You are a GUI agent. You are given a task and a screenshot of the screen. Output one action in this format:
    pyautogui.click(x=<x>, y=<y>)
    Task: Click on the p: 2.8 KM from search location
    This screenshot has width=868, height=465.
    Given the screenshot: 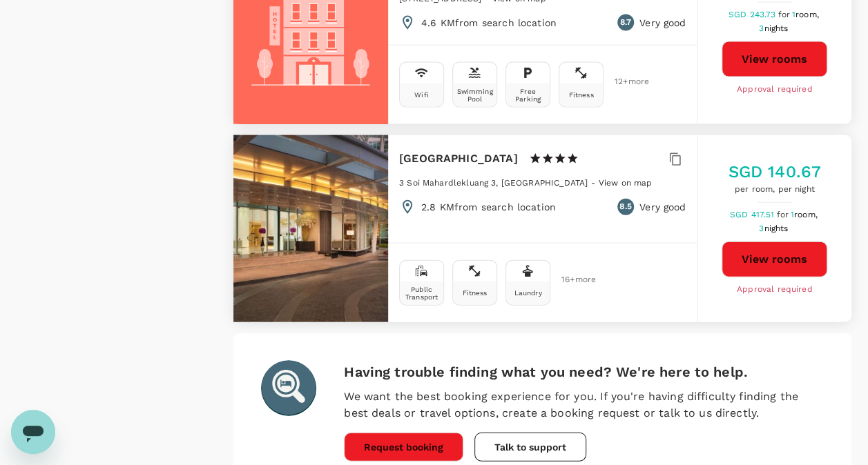 What is the action you would take?
    pyautogui.click(x=488, y=207)
    